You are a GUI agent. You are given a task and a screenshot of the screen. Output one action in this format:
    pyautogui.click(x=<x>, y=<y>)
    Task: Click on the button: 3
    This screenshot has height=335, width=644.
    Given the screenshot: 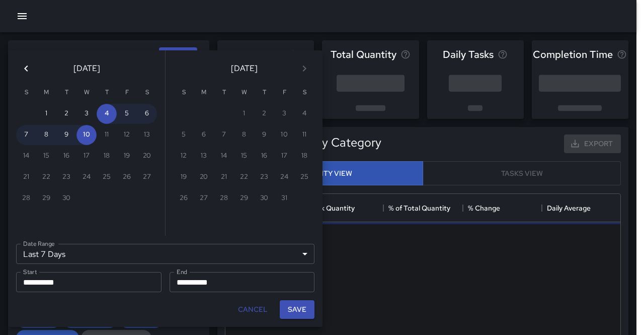 What is the action you would take?
    pyautogui.click(x=87, y=114)
    